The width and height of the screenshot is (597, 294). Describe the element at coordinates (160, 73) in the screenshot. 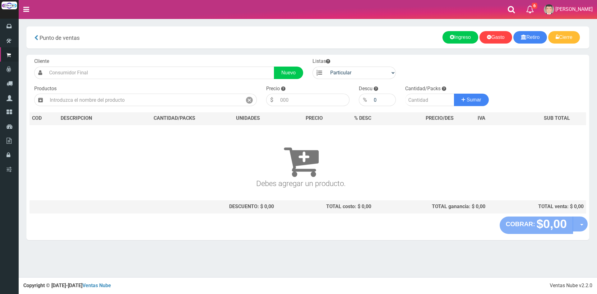

I see `input: Consumidor Final` at that location.